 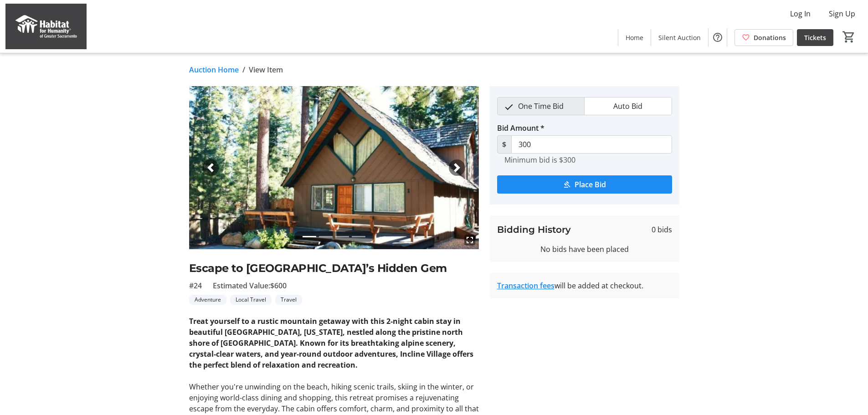 What do you see at coordinates (585, 286) in the screenshot?
I see `div: will be added at checkout.` at bounding box center [585, 286].